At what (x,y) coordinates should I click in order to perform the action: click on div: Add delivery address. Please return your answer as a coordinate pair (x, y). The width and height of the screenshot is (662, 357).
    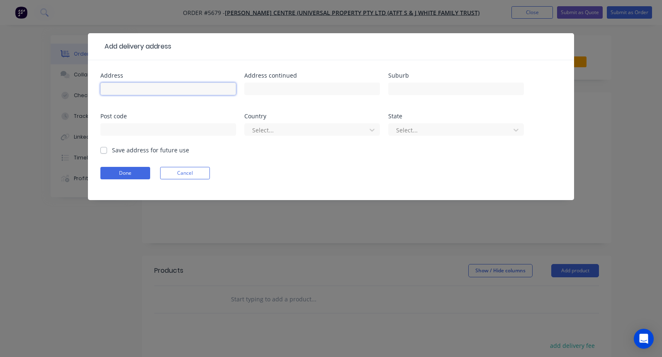
    Looking at the image, I should click on (136, 46).